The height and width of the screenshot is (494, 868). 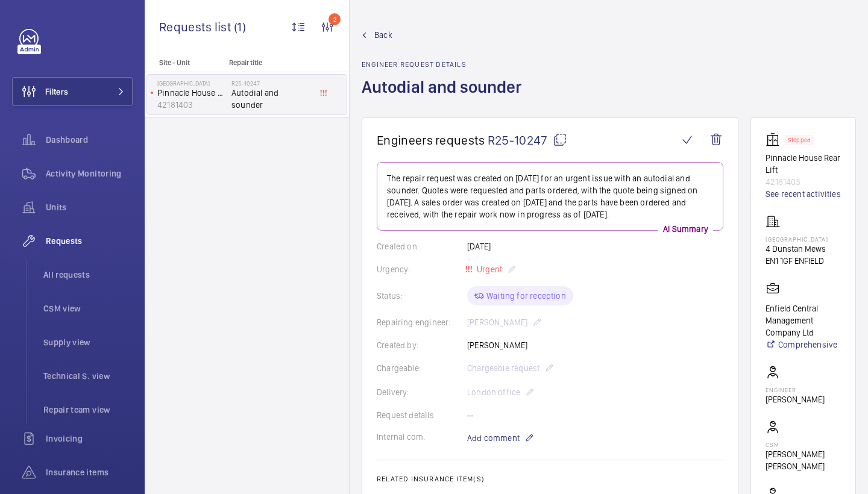 I want to click on span: Repair team view, so click(x=88, y=410).